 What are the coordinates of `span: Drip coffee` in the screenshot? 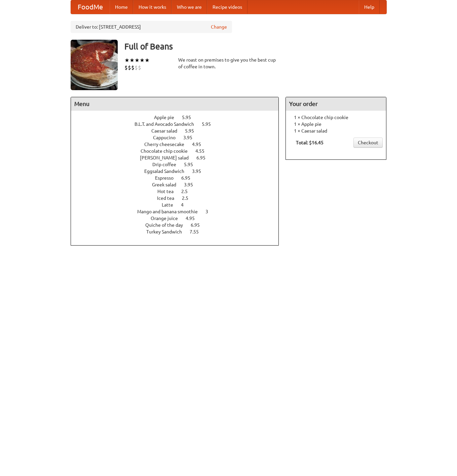 It's located at (168, 164).